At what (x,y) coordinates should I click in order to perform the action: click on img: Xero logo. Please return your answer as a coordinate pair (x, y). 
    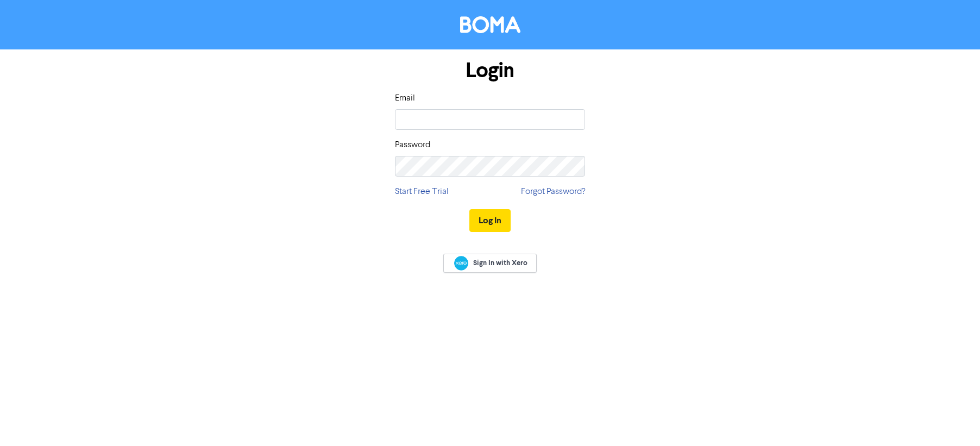
    Looking at the image, I should click on (461, 263).